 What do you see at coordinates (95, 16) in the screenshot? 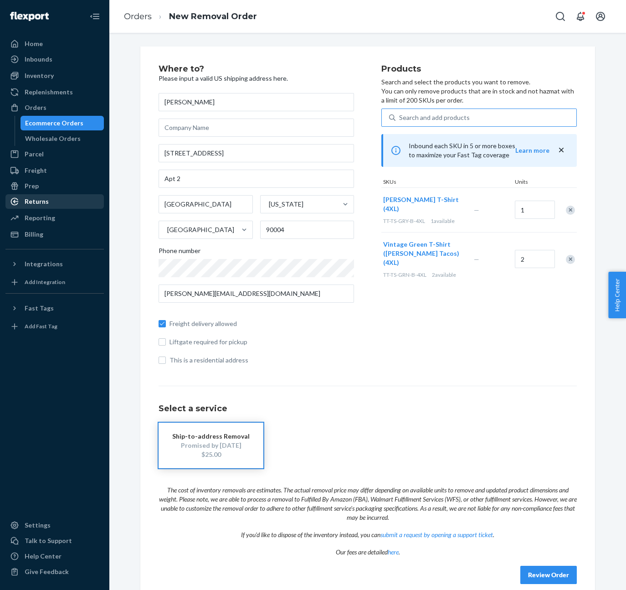
I see `button: Close Navigation` at bounding box center [95, 16].